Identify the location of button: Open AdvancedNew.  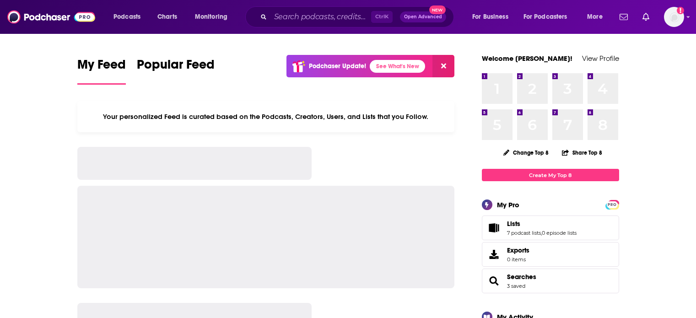
(423, 17).